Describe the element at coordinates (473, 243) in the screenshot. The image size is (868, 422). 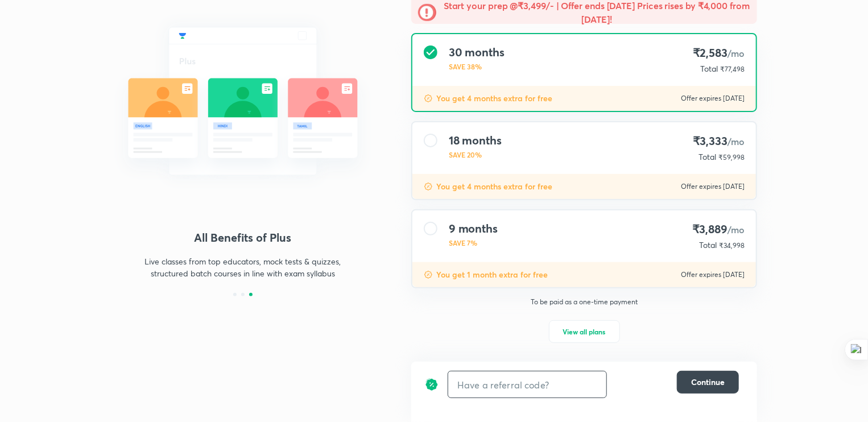
I see `p: SAVE 7%` at that location.